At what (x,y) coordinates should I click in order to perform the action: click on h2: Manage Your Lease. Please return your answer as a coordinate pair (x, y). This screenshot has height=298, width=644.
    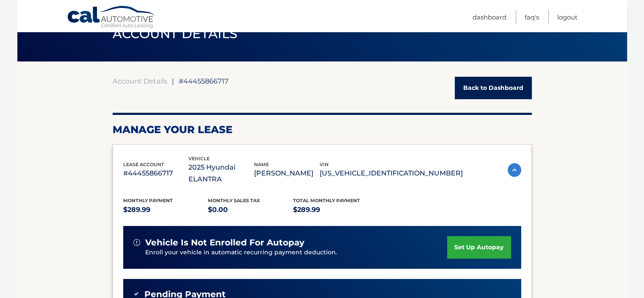
    Looking at the image, I should click on (322, 129).